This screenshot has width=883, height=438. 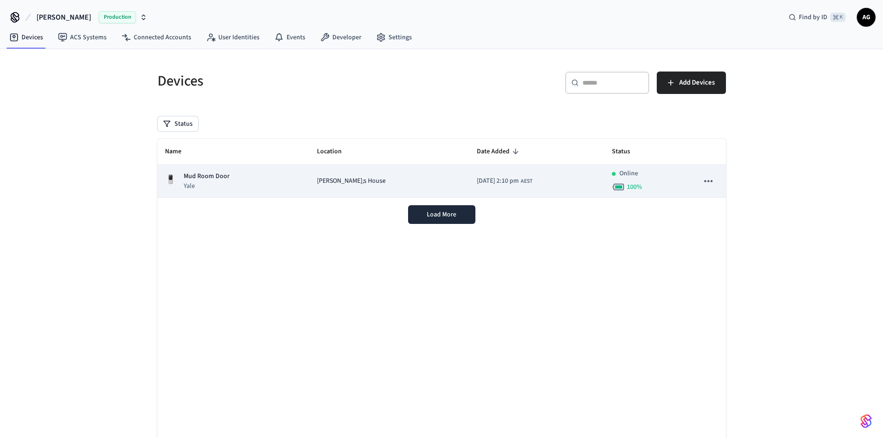 What do you see at coordinates (290, 37) in the screenshot?
I see `a: Events` at bounding box center [290, 37].